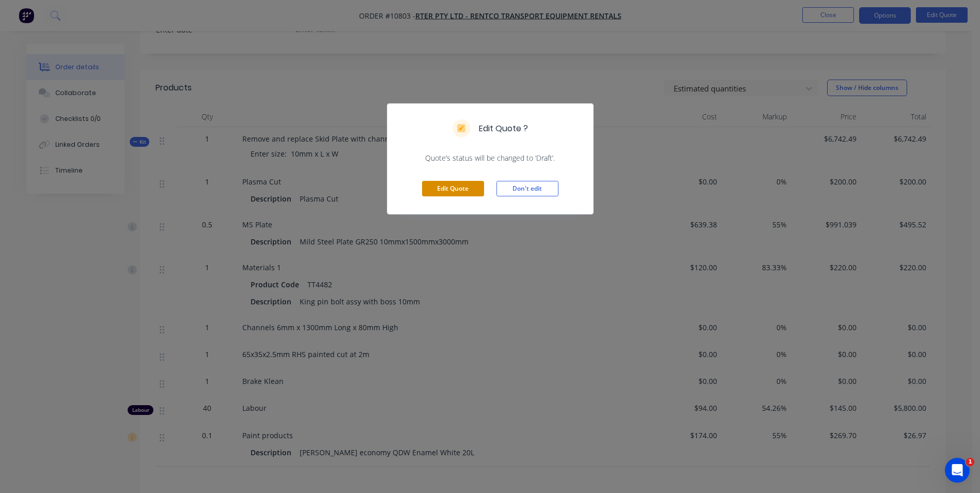 The width and height of the screenshot is (980, 493). I want to click on button: Edit Quote, so click(453, 188).